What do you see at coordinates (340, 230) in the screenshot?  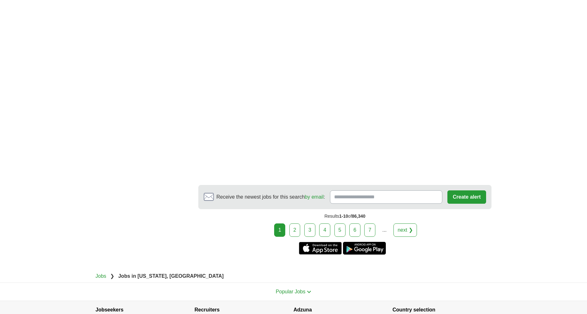 I see `a: 5` at bounding box center [340, 230].